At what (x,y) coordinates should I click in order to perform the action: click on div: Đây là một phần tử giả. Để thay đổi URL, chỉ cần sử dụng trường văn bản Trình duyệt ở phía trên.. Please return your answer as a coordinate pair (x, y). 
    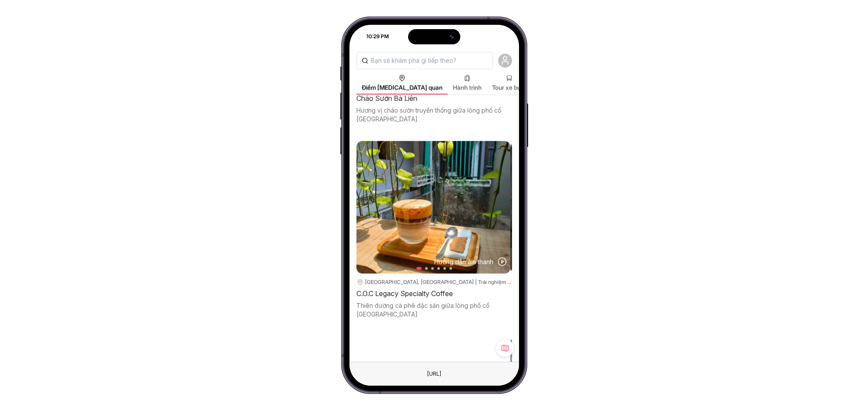
    Looking at the image, I should click on (434, 374).